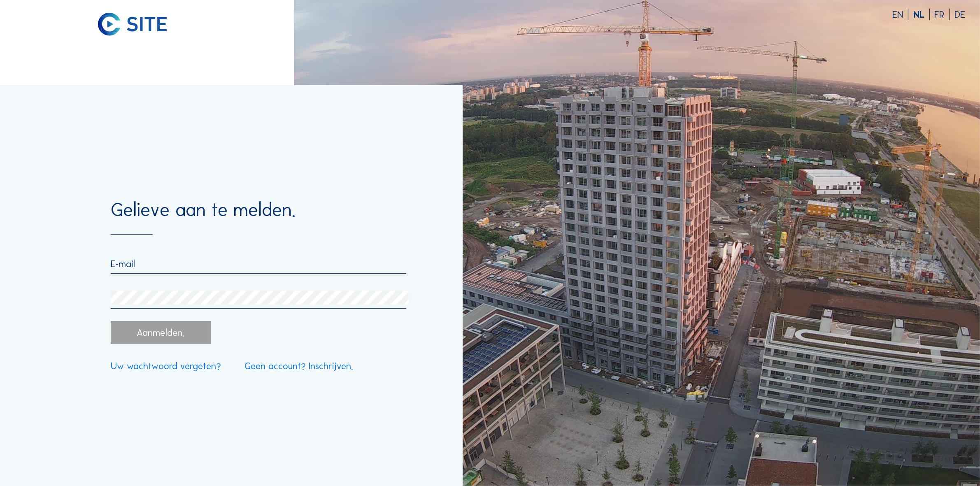 This screenshot has height=486, width=980. What do you see at coordinates (132, 24) in the screenshot?
I see `img: C-SITE logo` at bounding box center [132, 24].